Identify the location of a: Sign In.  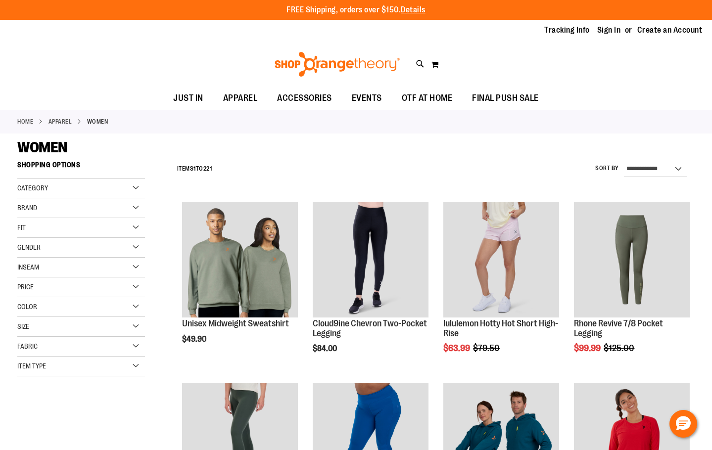
(609, 30).